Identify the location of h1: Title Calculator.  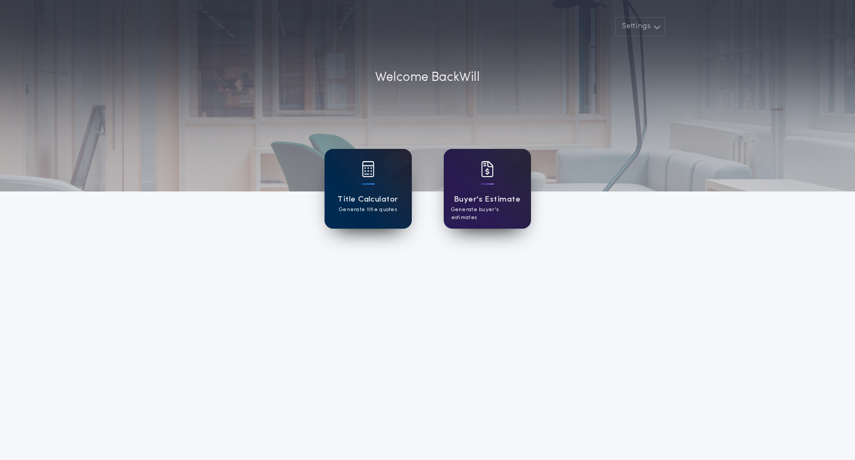
(368, 200).